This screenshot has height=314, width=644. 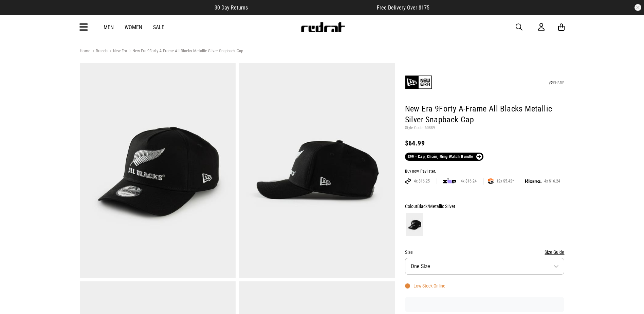 What do you see at coordinates (109, 27) in the screenshot?
I see `a: Men` at bounding box center [109, 27].